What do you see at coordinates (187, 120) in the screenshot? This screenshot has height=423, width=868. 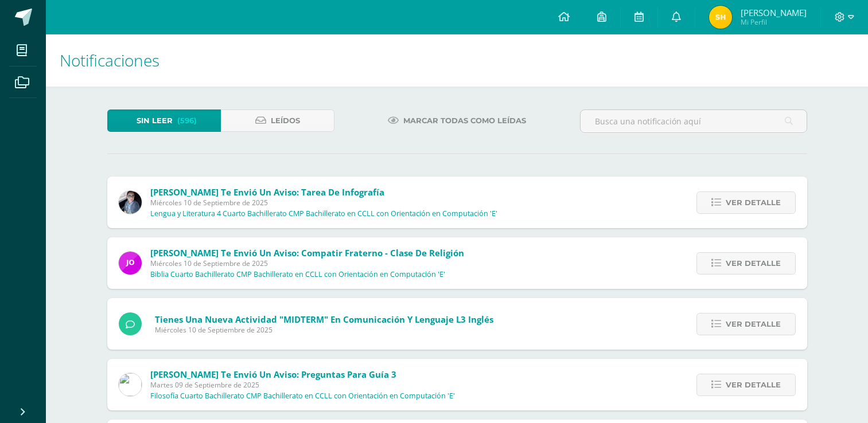 I see `span: (596)` at bounding box center [187, 120].